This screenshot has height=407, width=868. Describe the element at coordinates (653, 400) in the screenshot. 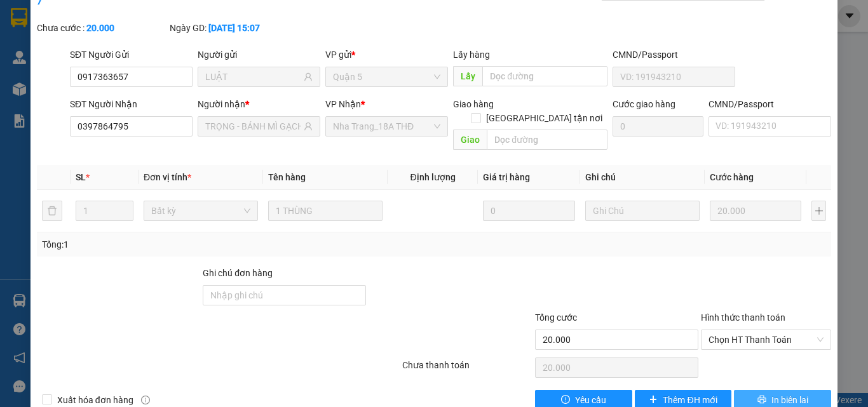

I see `span: plus` at that location.